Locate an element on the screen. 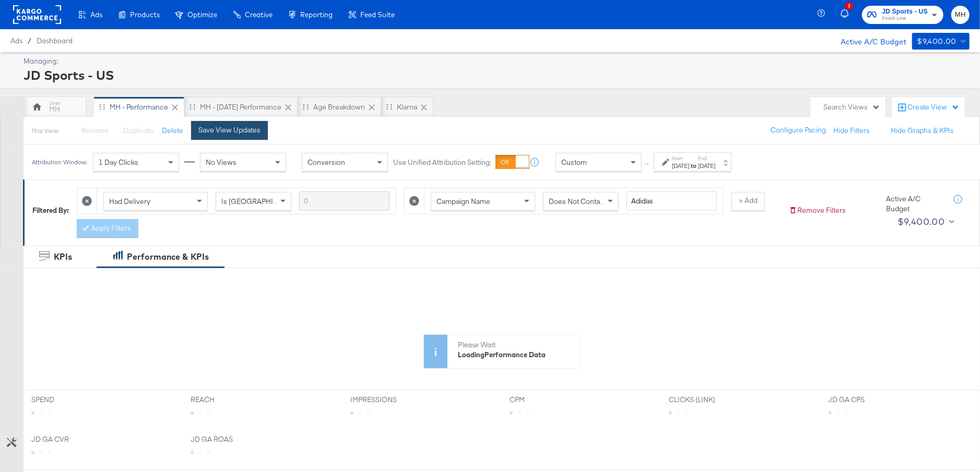 The height and width of the screenshot is (472, 980). div: This View: is located at coordinates (45, 131).